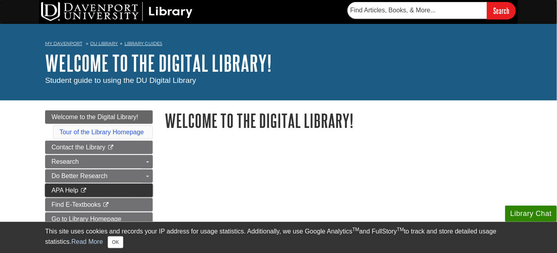  Describe the element at coordinates (99, 205) in the screenshot. I see `a: Find E-Textbooks` at that location.